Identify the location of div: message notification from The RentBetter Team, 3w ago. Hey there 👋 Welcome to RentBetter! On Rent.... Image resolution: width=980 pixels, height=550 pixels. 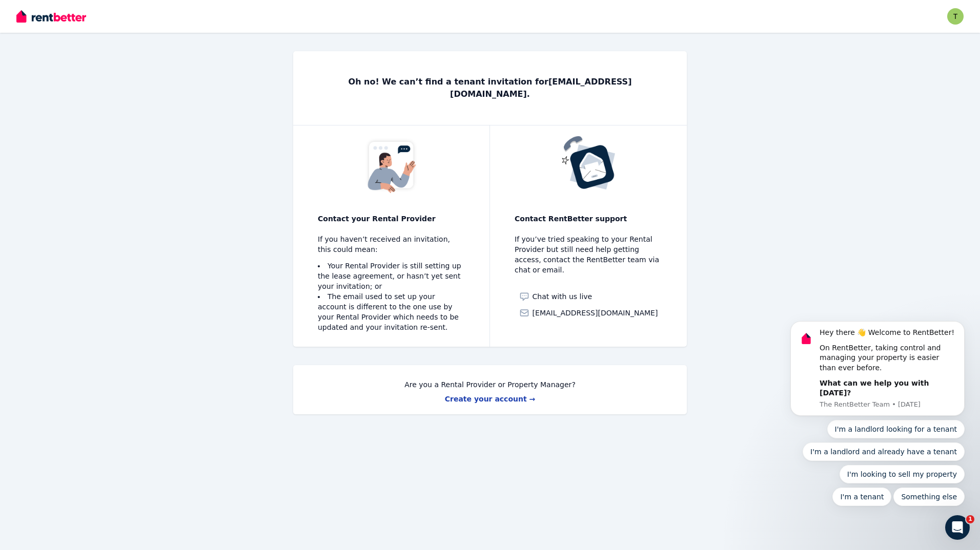
(102, 138).